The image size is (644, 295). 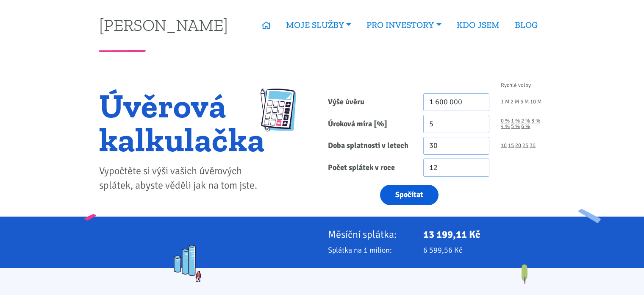 I want to click on a: 10 M, so click(x=535, y=102).